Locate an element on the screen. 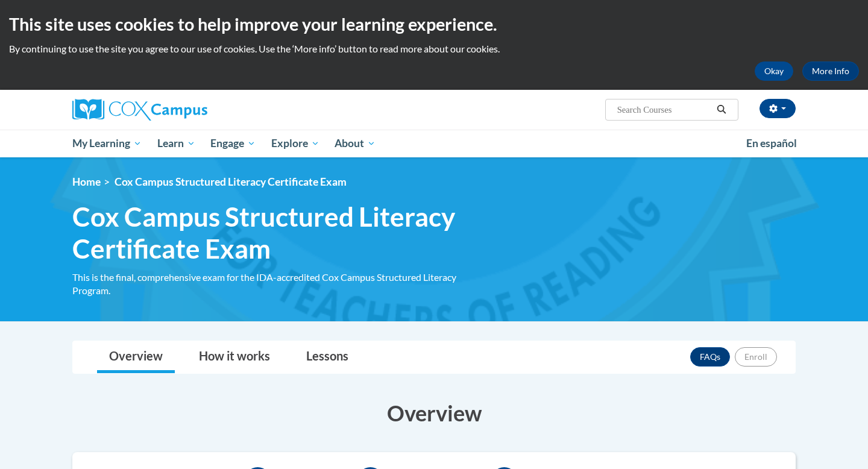 Image resolution: width=868 pixels, height=469 pixels. a: En español is located at coordinates (772, 144).